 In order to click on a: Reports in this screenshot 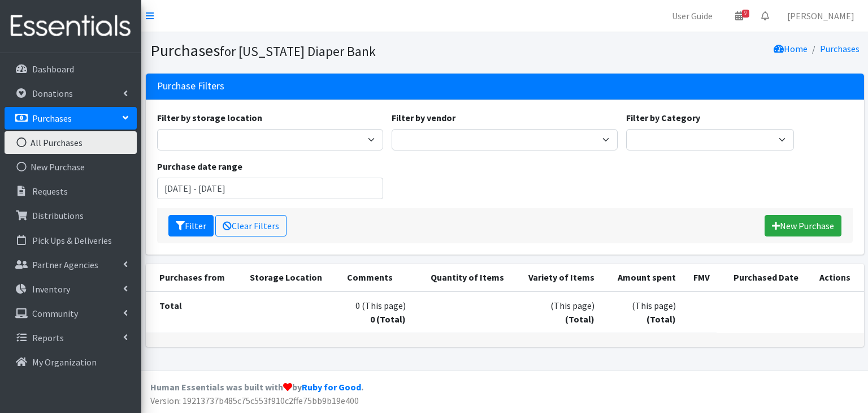, I will do `click(70, 338)`.